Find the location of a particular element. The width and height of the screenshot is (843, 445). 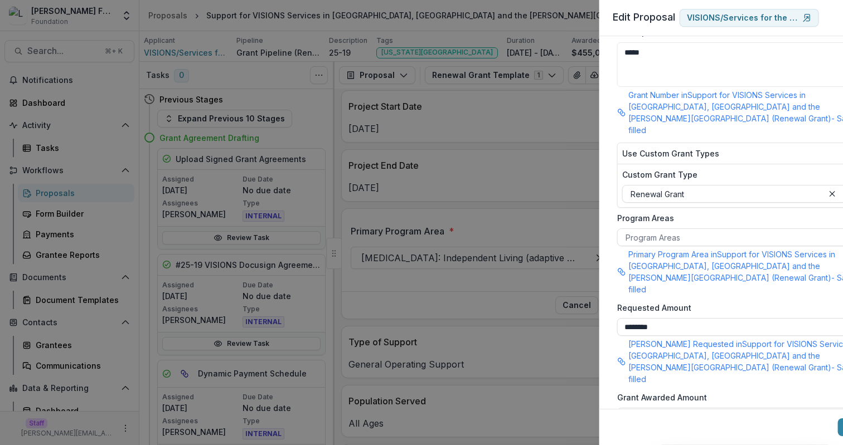

div: Clear selected options is located at coordinates (832, 194).